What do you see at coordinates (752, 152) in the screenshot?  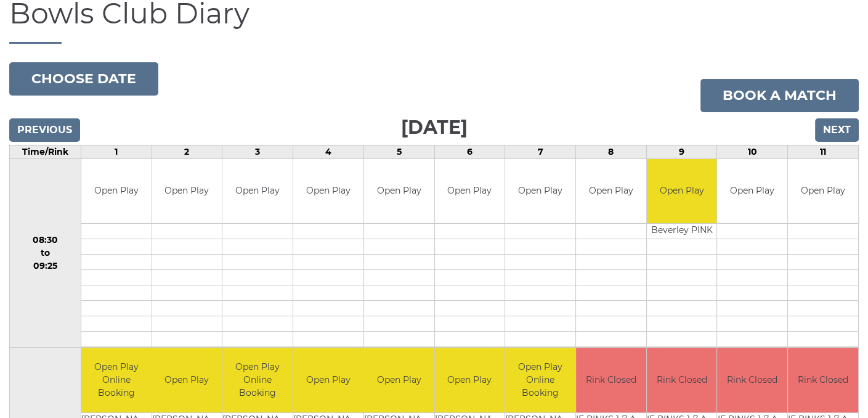 I see `td: 10` at bounding box center [752, 152].